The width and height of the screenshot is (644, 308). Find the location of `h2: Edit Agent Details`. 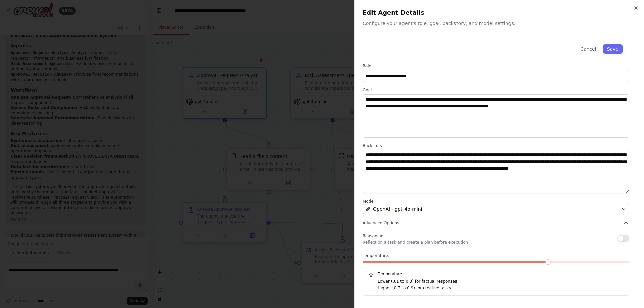

h2: Edit Agent Details is located at coordinates (499, 13).